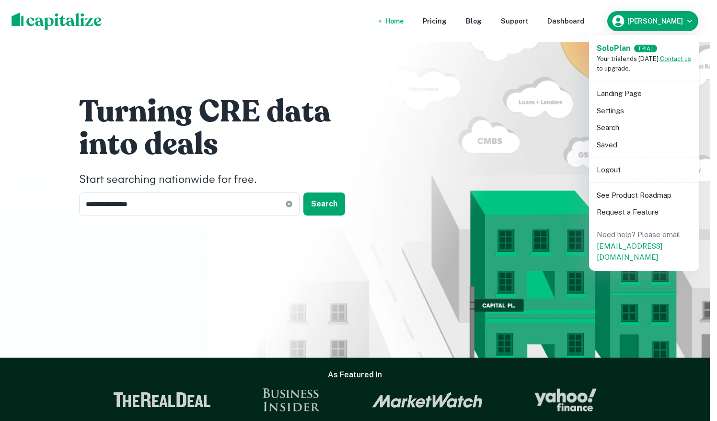  What do you see at coordinates (644, 212) in the screenshot?
I see `li: Request a Feature` at bounding box center [644, 212].